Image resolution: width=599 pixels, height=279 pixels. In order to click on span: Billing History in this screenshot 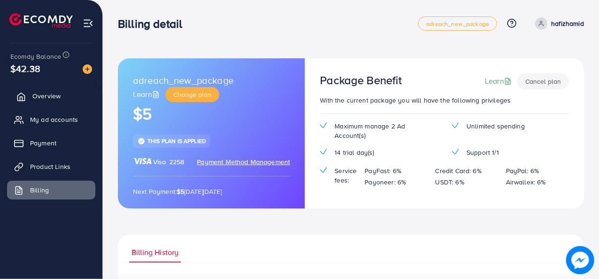, I will do `click(155, 252)`.